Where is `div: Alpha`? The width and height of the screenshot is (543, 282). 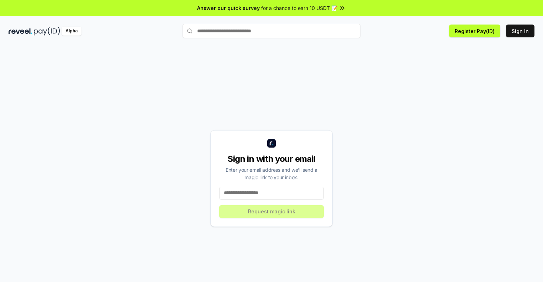 div: Alpha is located at coordinates (71, 31).